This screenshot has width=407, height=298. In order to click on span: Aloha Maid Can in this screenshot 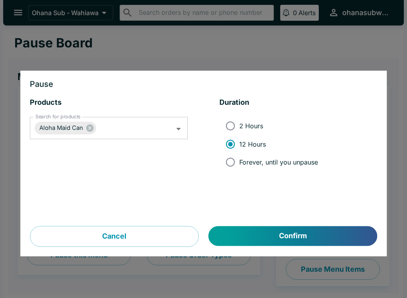, I will do `click(61, 128)`.